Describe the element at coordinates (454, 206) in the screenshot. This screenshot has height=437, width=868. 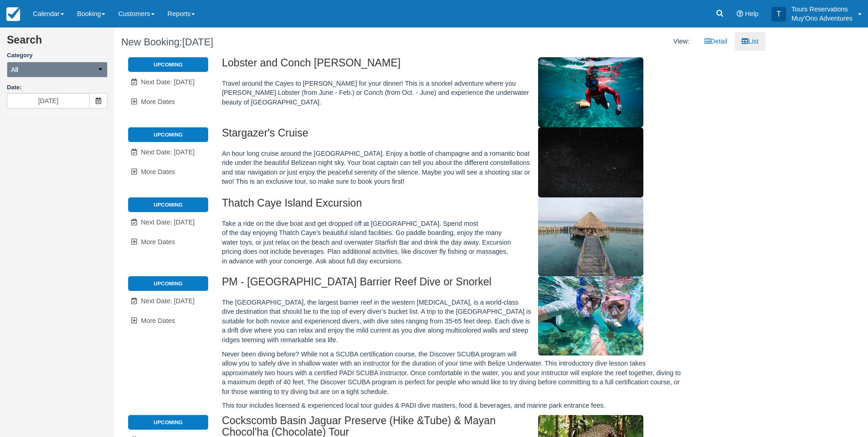
I see `h2: Thatch Caye Island Excursion` at that location.